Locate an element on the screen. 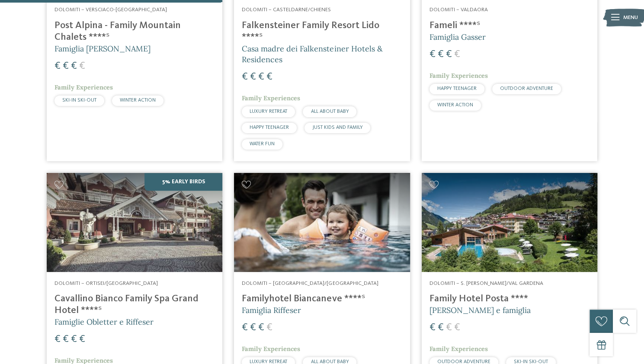 The height and width of the screenshot is (364, 644). span: Dolomiti – Valdaora is located at coordinates (459, 9).